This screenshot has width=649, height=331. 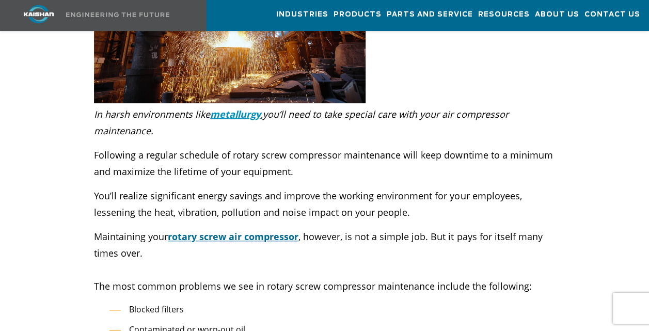 I want to click on p: Following a regular schedule of rotary screw compressor maintenance will keep downtime to a minim..., so click(x=324, y=163).